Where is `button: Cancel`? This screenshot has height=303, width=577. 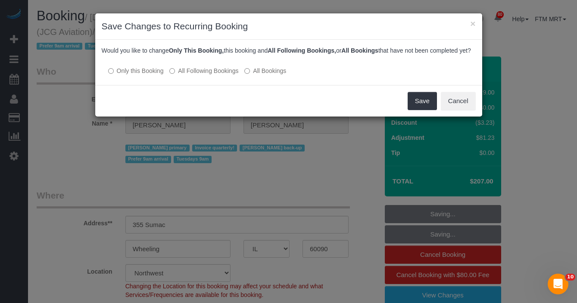 button: Cancel is located at coordinates (458, 101).